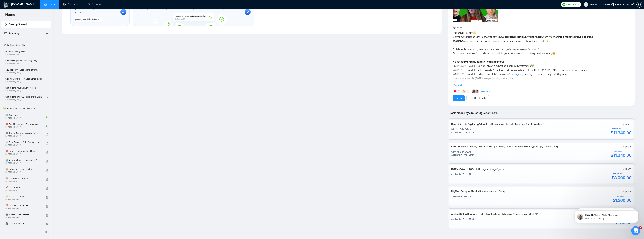 This screenshot has height=239, width=644. Describe the element at coordinates (472, 219) in the screenshot. I see `div: 15 min` at that location.